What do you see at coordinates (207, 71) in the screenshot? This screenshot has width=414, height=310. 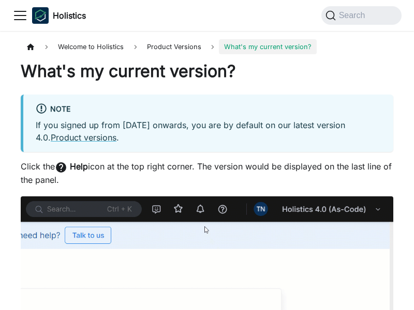 I see `h1: What's my current version?` at bounding box center [207, 71].